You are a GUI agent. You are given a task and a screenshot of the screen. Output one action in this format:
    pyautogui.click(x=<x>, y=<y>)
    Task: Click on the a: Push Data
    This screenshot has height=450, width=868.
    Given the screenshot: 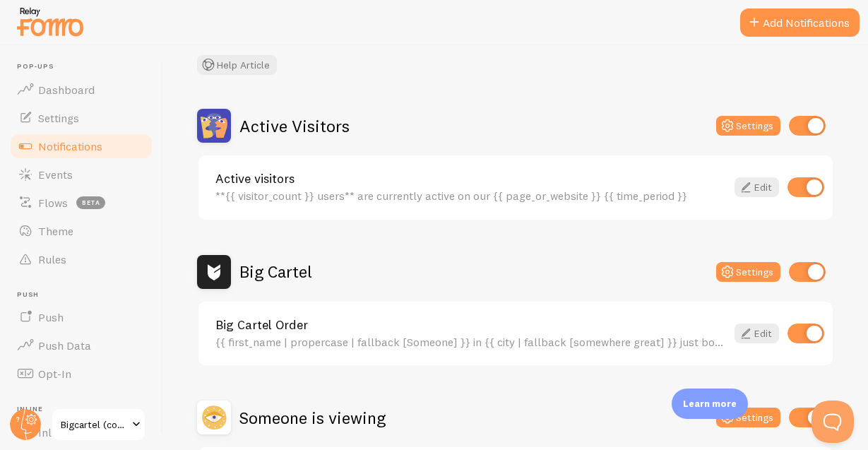 What is the action you would take?
    pyautogui.click(x=81, y=346)
    